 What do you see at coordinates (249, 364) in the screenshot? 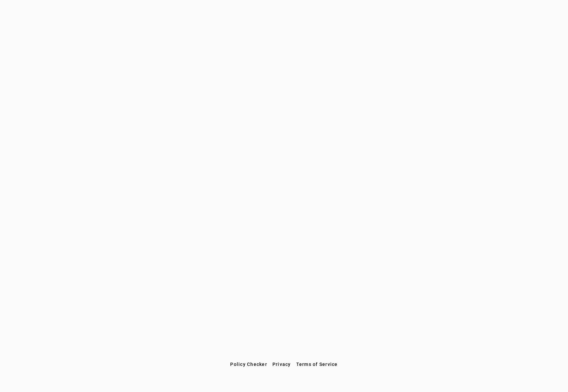
I see `button: Policy Checker` at bounding box center [249, 364].